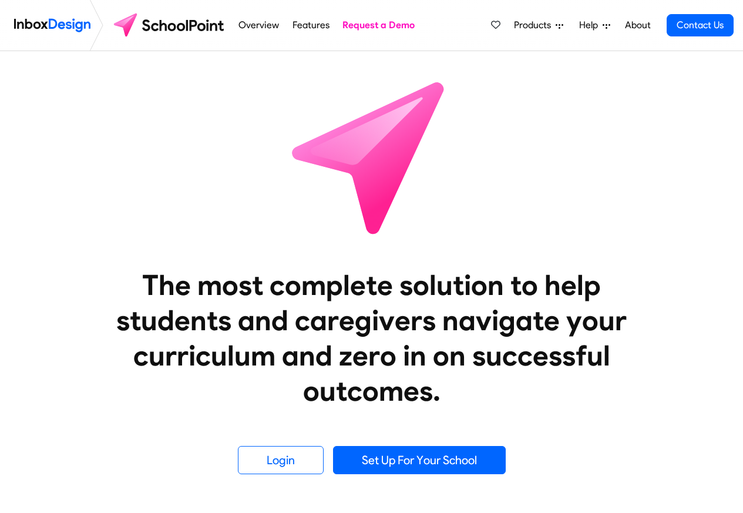  I want to click on a: Products, so click(539, 25).